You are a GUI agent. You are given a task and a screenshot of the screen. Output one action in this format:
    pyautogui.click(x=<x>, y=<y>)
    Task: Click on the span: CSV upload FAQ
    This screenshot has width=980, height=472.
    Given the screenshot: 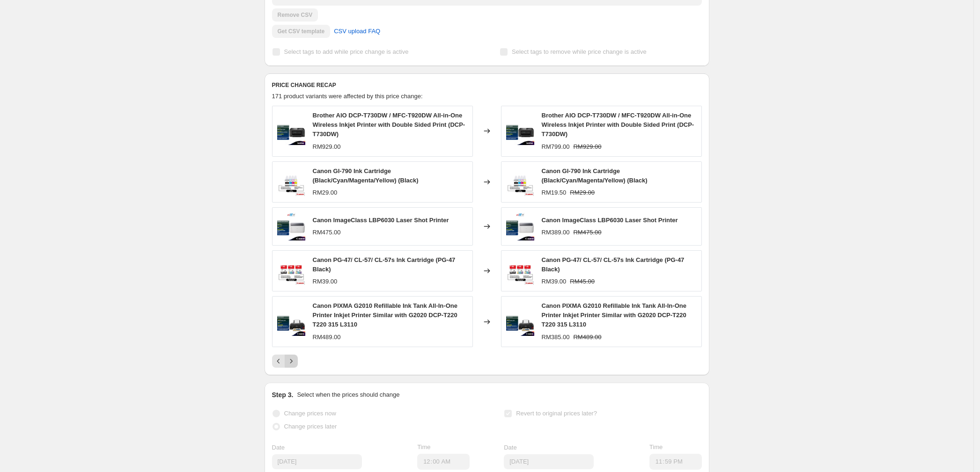 What is the action you would take?
    pyautogui.click(x=357, y=31)
    